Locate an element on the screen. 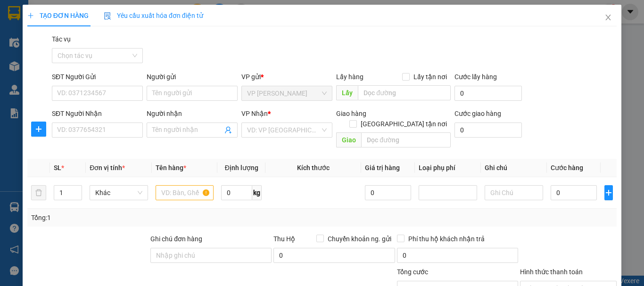 This screenshot has height=286, width=644. input: Cước giao hàng is located at coordinates (488, 130).